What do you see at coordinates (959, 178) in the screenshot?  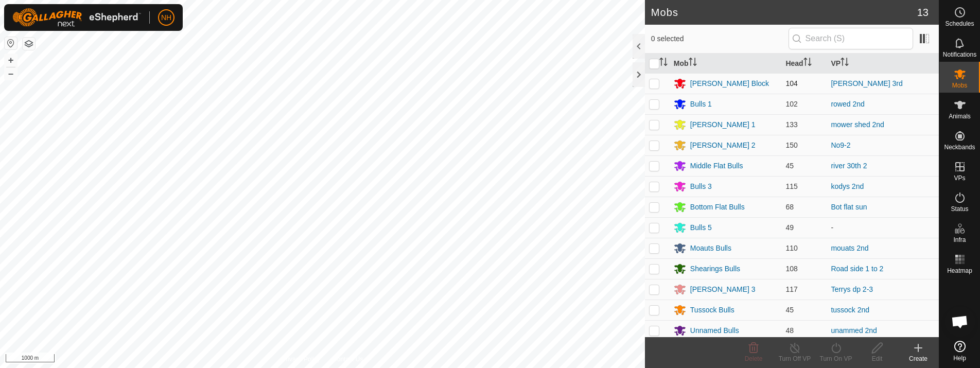 I see `span: VPs` at bounding box center [959, 178].